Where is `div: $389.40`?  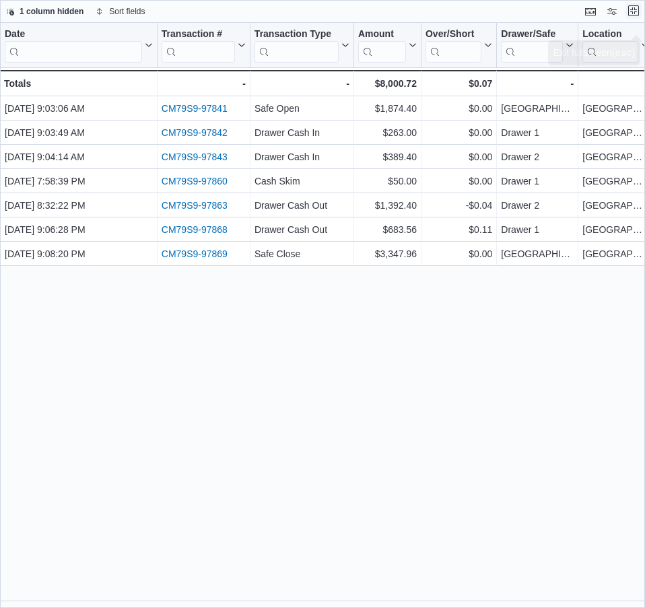 div: $389.40 is located at coordinates (387, 157).